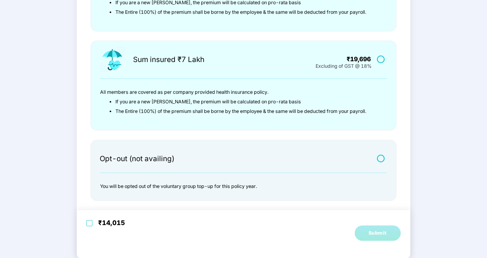 The height and width of the screenshot is (258, 487). I want to click on img: icon, so click(112, 60).